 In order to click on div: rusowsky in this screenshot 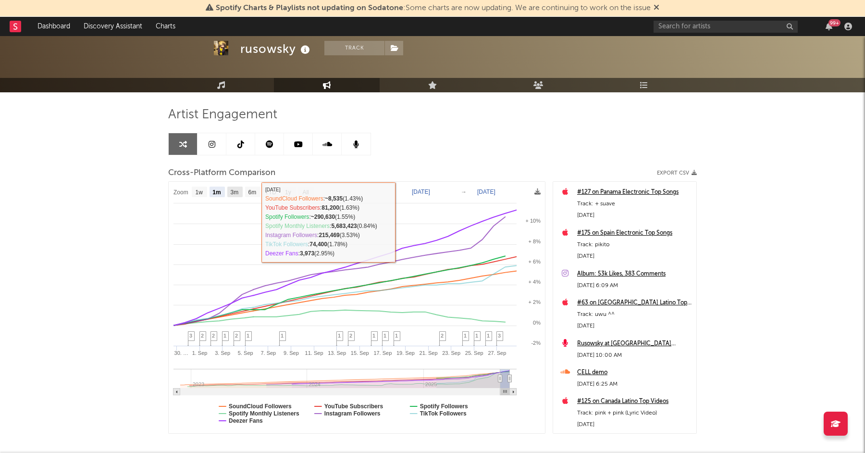, I will do `click(276, 49)`.